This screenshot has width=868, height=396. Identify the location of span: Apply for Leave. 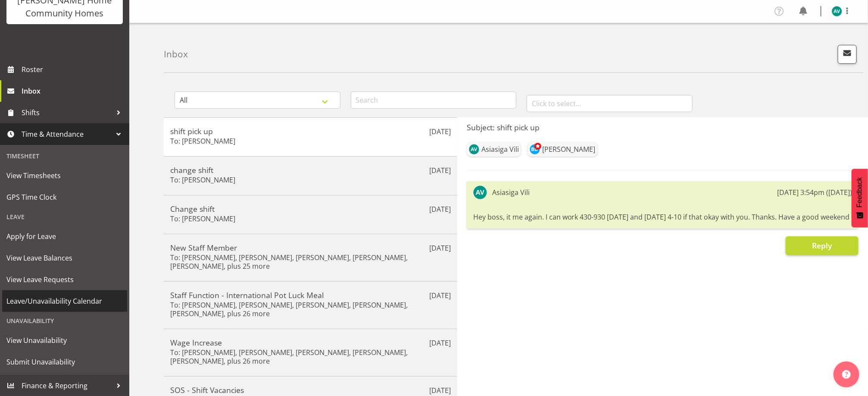
(64, 236).